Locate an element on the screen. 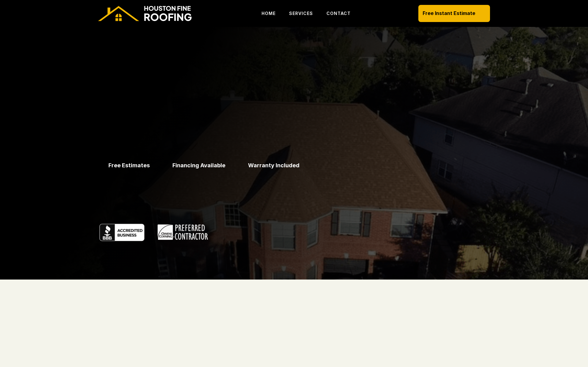 The height and width of the screenshot is (367, 588). a: Free Instant Estimate is located at coordinates (454, 13).